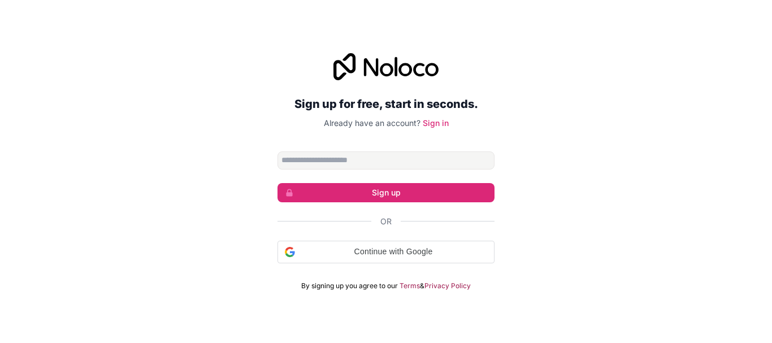 This screenshot has height=343, width=772. I want to click on a: Privacy Policy, so click(448, 286).